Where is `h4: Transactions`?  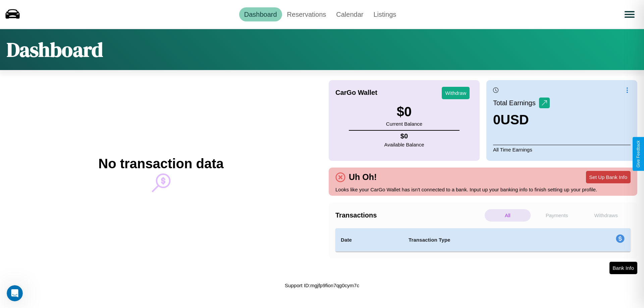 h4: Transactions is located at coordinates (409, 215).